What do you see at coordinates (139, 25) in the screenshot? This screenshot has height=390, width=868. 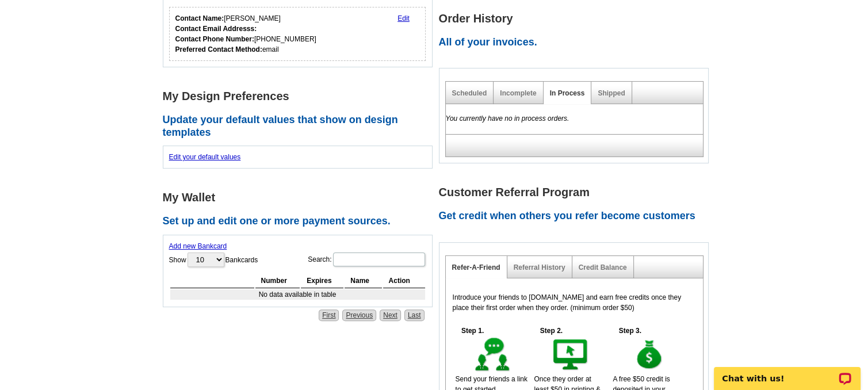 I see `button: Open LiveChat chat widget` at bounding box center [139, 25].